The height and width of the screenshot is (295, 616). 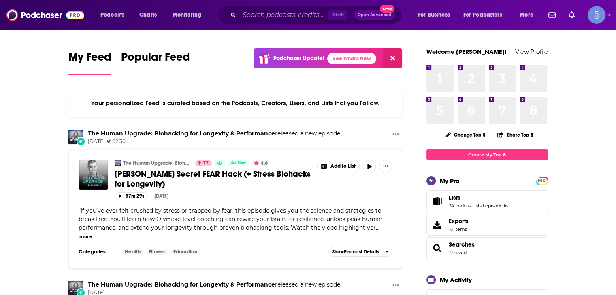 I want to click on span: PRO, so click(x=542, y=181).